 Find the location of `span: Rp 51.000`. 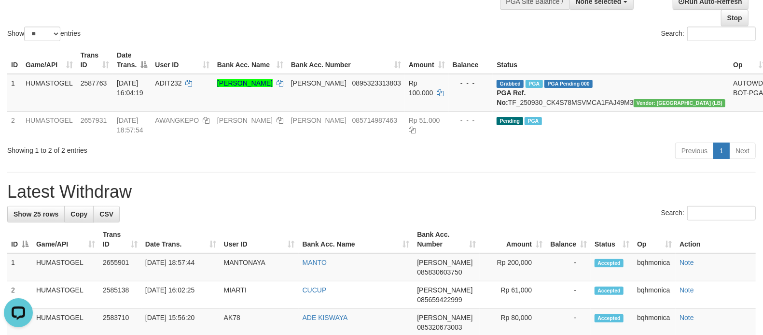

span: Rp 51.000 is located at coordinates (424, 120).